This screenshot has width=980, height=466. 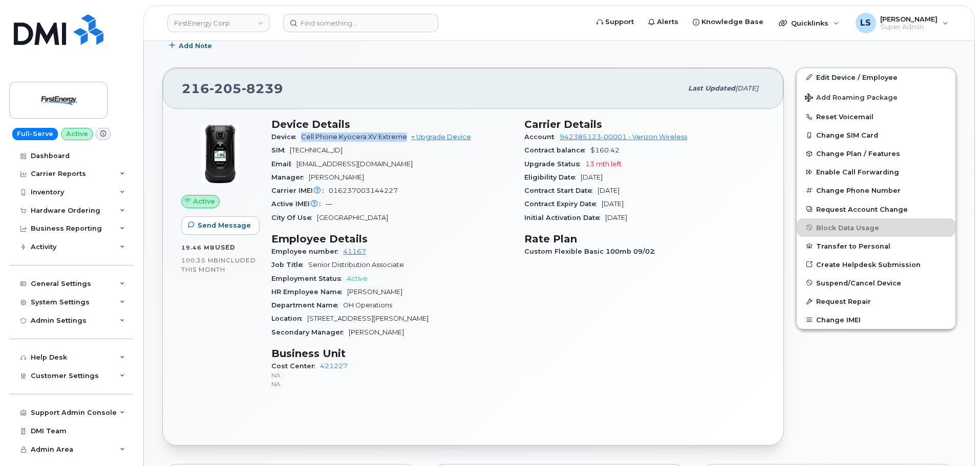 I want to click on span: Employment Status, so click(x=309, y=278).